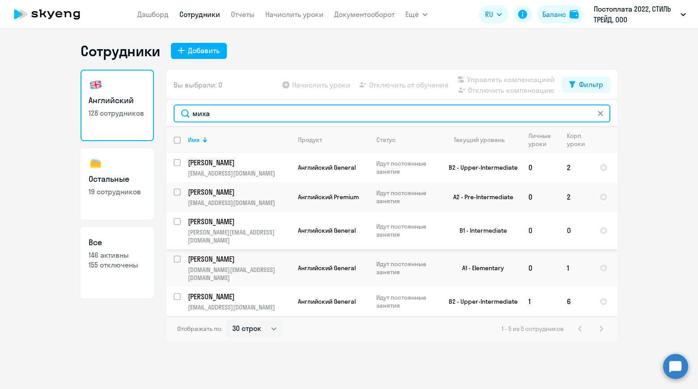 The width and height of the screenshot is (698, 389). Describe the element at coordinates (117, 113) in the screenshot. I see `p: 128 сотрудников` at that location.